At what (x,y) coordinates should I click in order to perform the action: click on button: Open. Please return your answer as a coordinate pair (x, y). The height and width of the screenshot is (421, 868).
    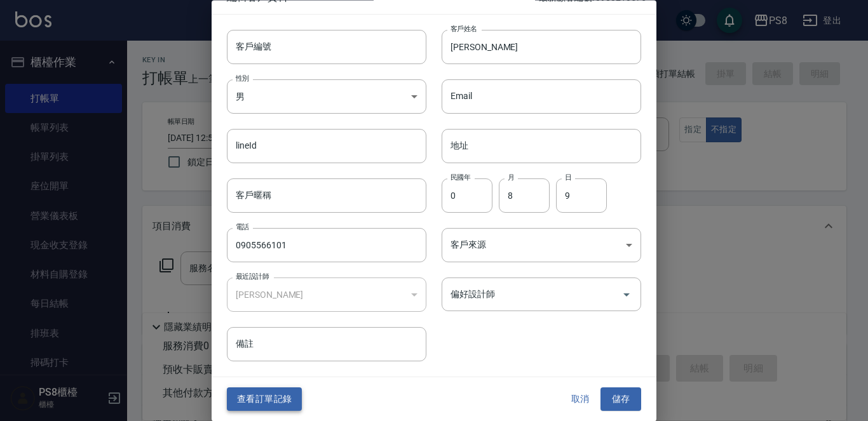
    Looking at the image, I should click on (627, 295).